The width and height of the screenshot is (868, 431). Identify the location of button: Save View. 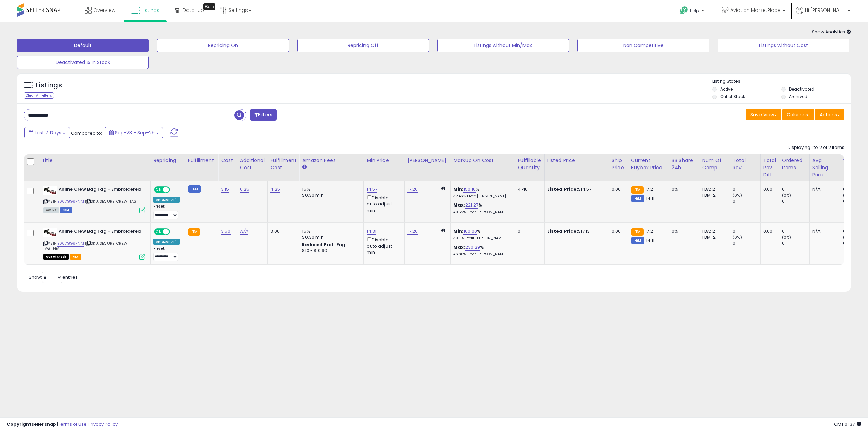
(764, 115).